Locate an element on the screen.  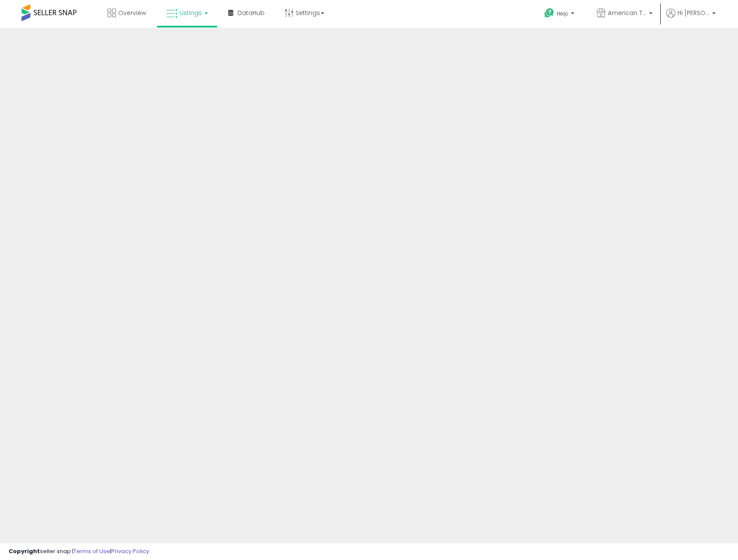
span: Help is located at coordinates (563, 14).